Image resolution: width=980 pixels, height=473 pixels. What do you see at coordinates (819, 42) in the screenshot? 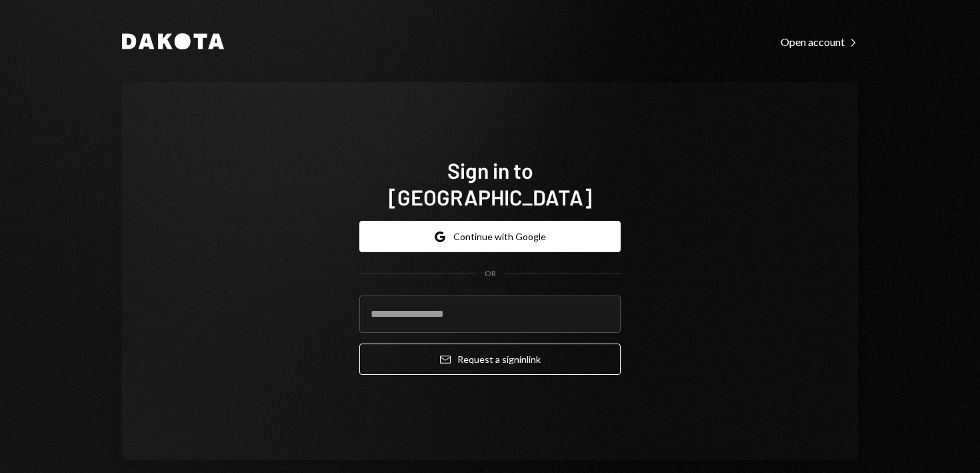
I see `div: Open account` at bounding box center [819, 42].